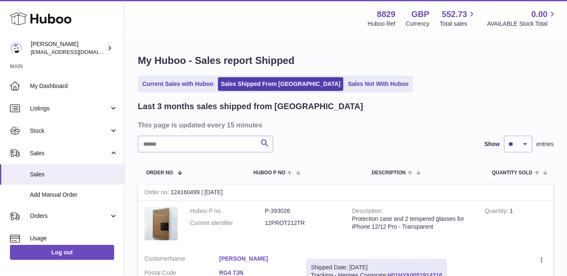 The image size is (567, 276). Describe the element at coordinates (69, 131) in the screenshot. I see `span: Stock` at that location.